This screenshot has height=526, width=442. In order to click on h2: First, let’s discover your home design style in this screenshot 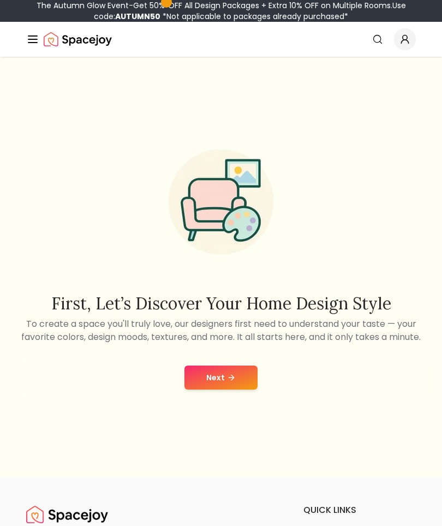, I will do `click(221, 303)`.